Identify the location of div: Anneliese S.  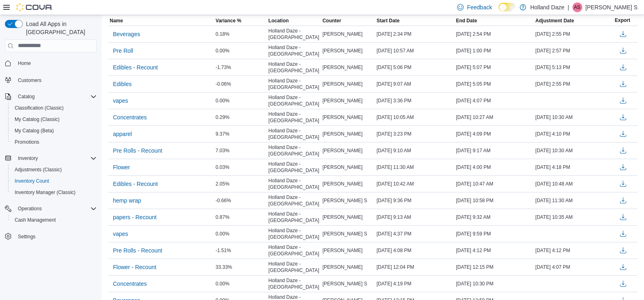
(578, 7).